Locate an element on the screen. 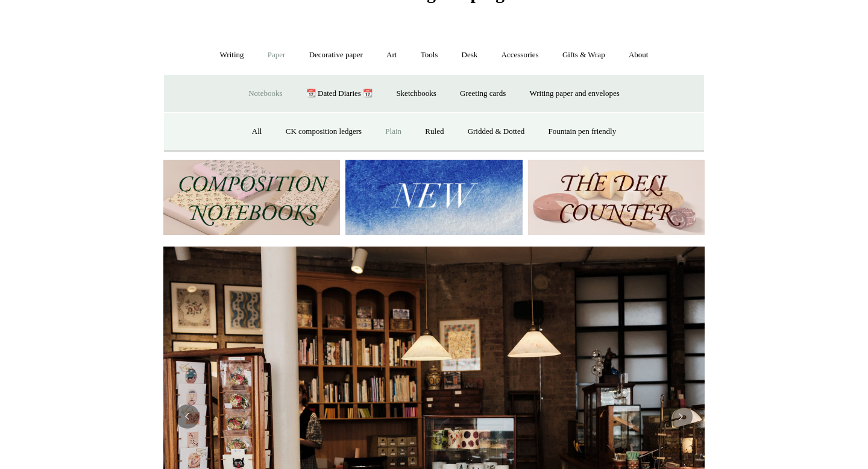  a: Gifts & Wrap is located at coordinates (583, 55).